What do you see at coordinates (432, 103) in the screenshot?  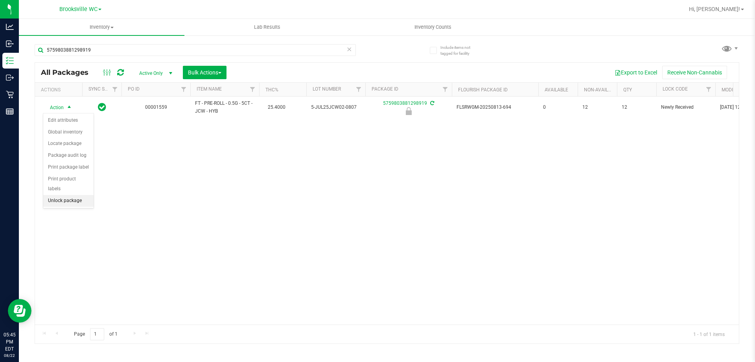 I see `span: Sync from Compliance System` at bounding box center [432, 103].